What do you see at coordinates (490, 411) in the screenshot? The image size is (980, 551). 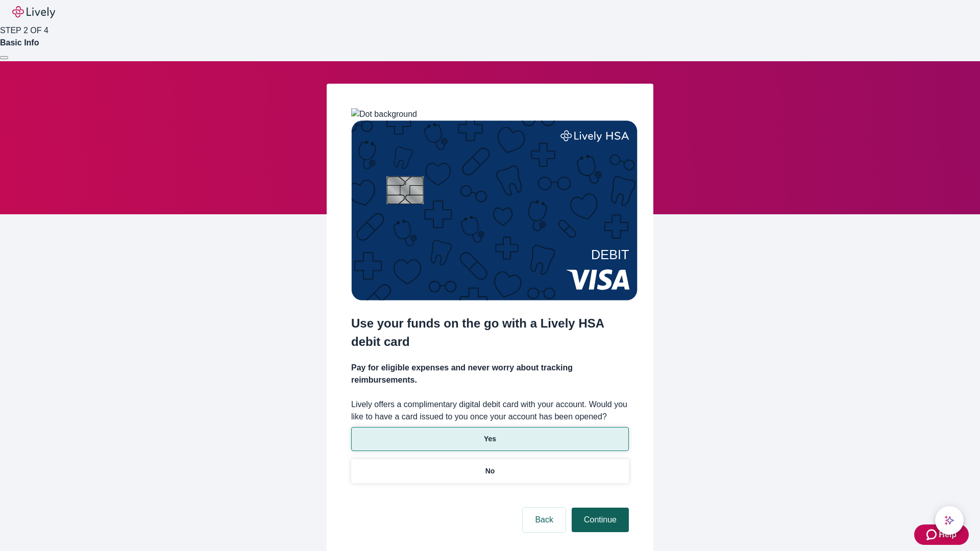 I see `label: Lively offers a complimentary digital debit card with your account. Would you like to have a card...` at bounding box center [490, 411].